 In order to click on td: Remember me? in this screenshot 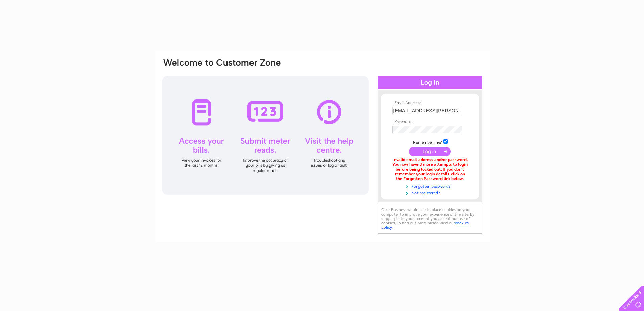, I will do `click(430, 142)`.